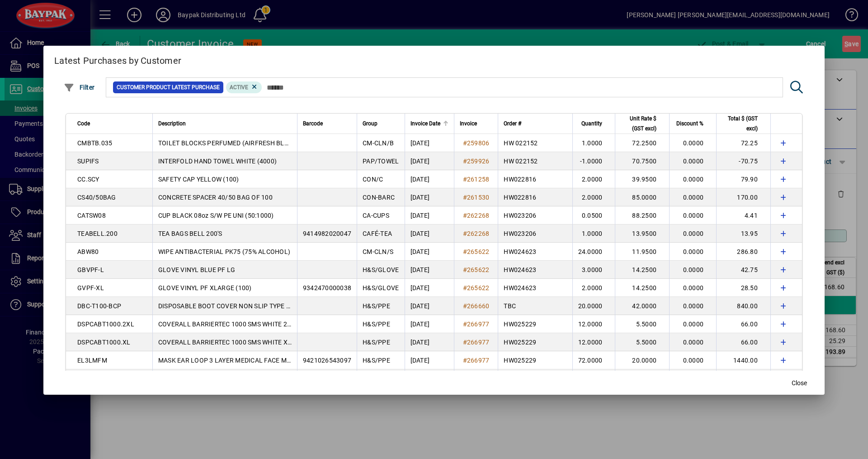 The height and width of the screenshot is (459, 868). What do you see at coordinates (172, 124) in the screenshot?
I see `span: Description` at bounding box center [172, 124].